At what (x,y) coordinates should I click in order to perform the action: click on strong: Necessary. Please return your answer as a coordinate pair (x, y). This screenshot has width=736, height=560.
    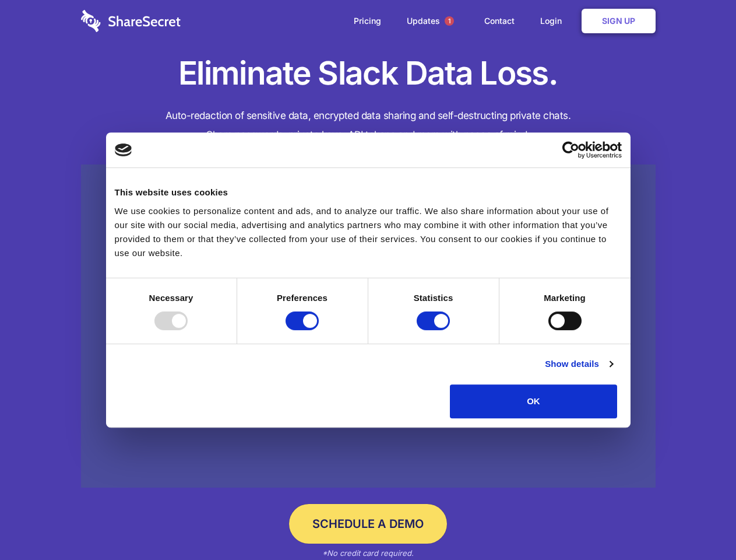
    Looking at the image, I should click on (171, 297).